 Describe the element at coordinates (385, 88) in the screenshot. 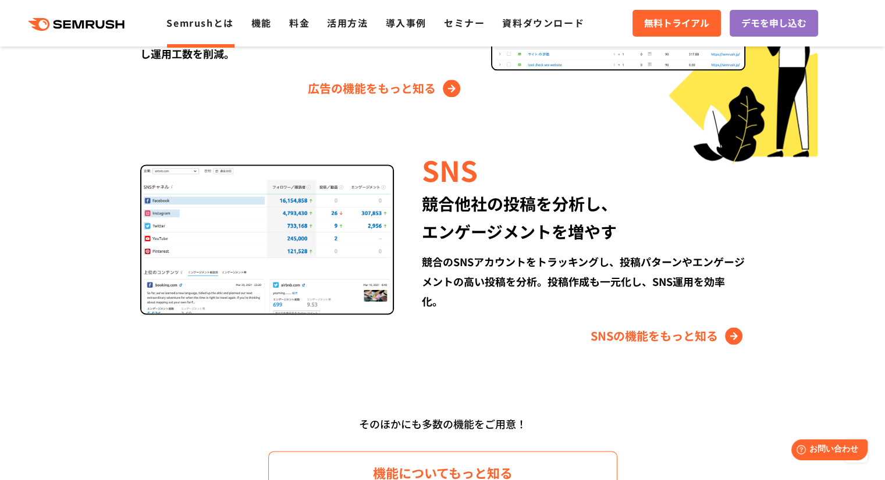

I see `a: 広告の機能をもっと知る` at that location.